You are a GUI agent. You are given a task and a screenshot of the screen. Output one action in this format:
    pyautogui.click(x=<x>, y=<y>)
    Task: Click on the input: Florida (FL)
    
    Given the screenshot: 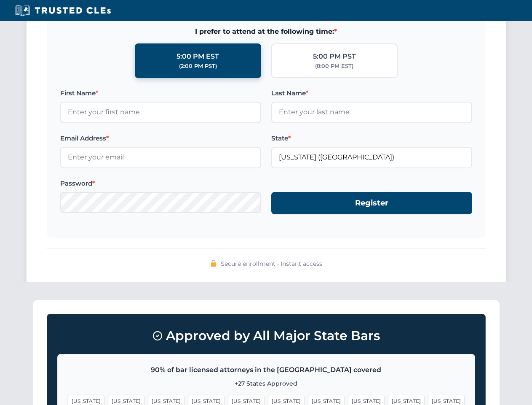 What is the action you would take?
    pyautogui.click(x=371, y=157)
    